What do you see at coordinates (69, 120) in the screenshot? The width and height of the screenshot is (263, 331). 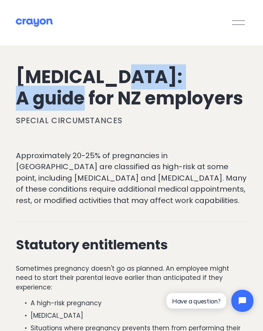 I see `a: Special circumstances` at bounding box center [69, 120].